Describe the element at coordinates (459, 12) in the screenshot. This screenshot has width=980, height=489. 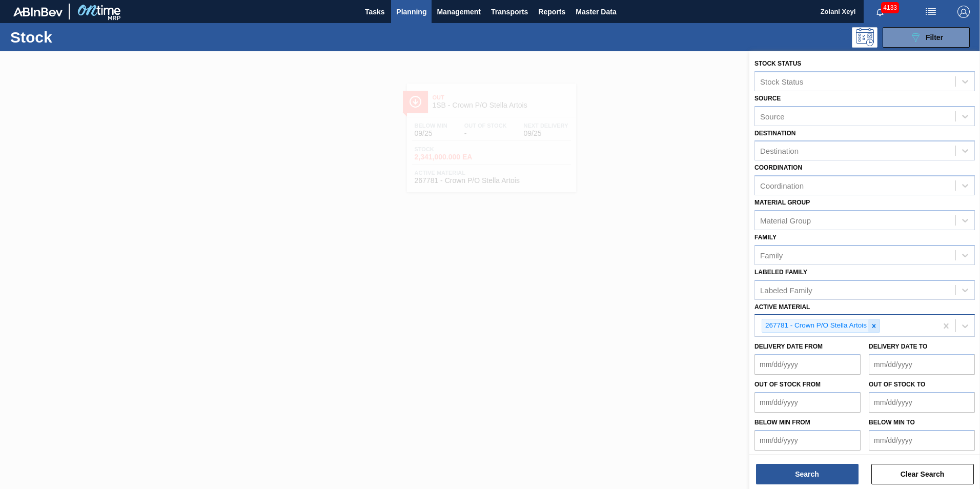
I see `span: Management` at that location.